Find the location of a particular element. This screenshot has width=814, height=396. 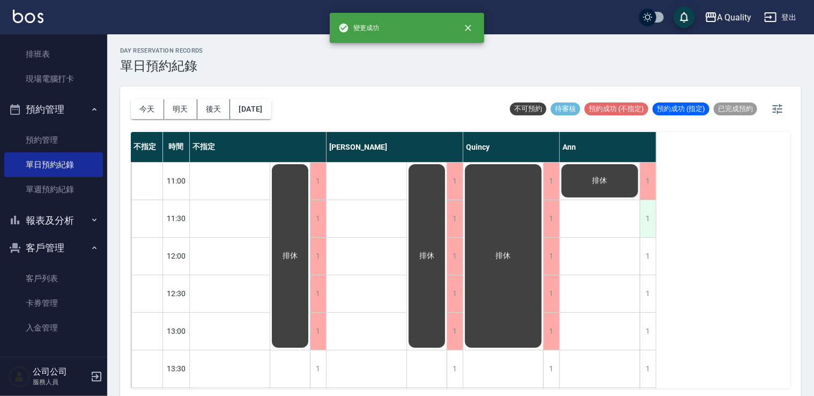

p: 服務人員 is located at coordinates (60, 382).